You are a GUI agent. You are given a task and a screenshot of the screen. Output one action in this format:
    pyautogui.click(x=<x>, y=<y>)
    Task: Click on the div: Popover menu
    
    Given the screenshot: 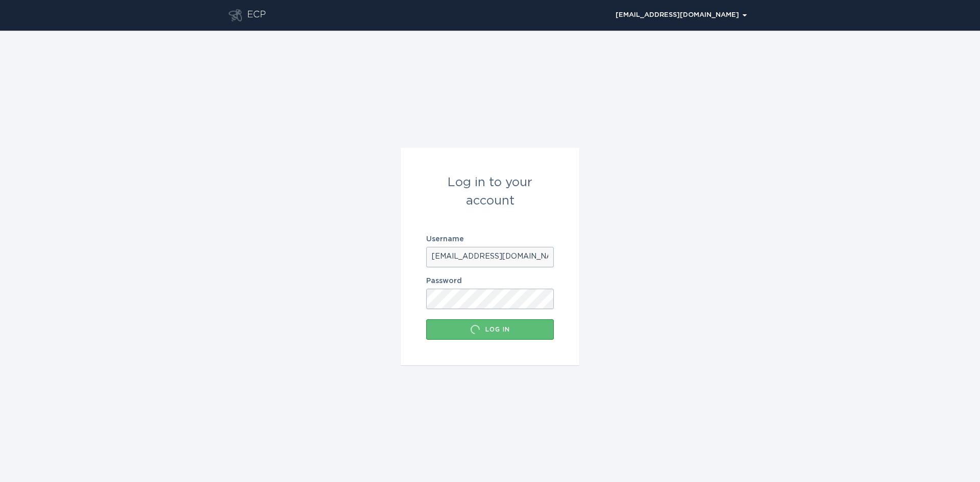 What is the action you would take?
    pyautogui.click(x=681, y=16)
    